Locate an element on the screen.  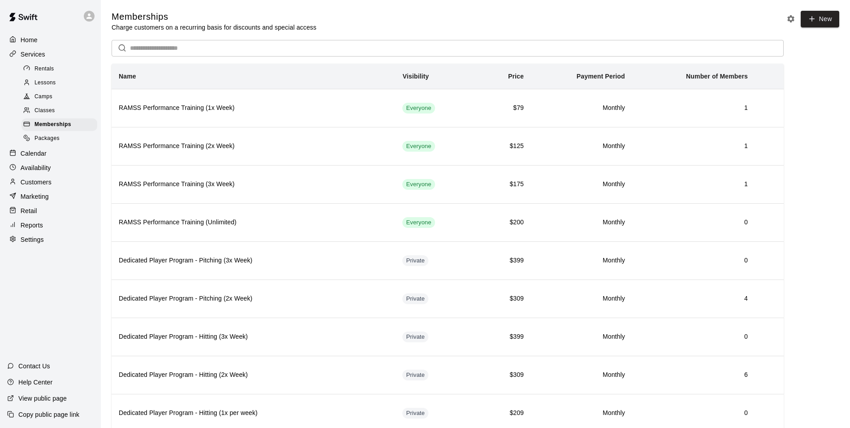
div: Rentals is located at coordinates (59, 69).